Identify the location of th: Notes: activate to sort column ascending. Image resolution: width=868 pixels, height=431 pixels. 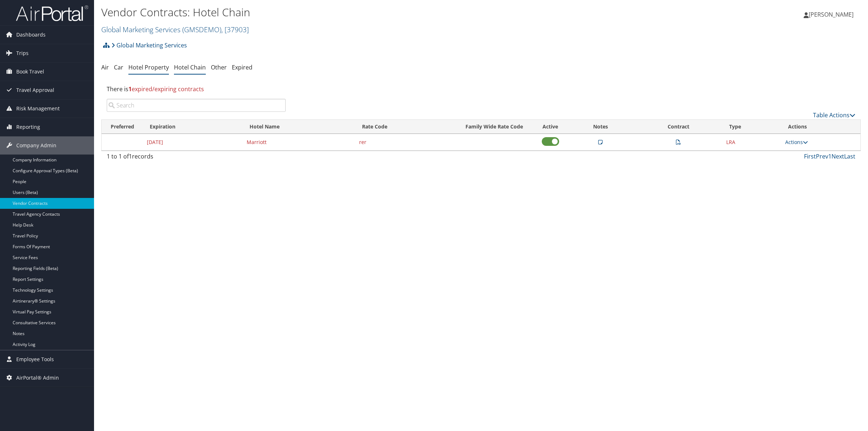
(600, 126).